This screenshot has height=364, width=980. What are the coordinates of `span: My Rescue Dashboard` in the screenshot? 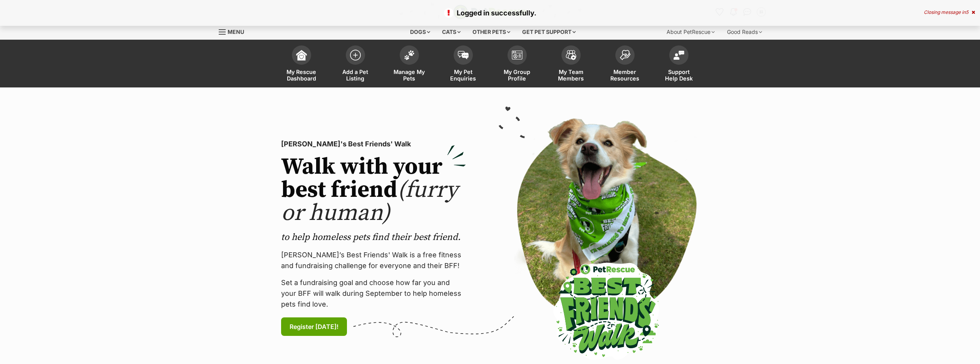 It's located at (302, 75).